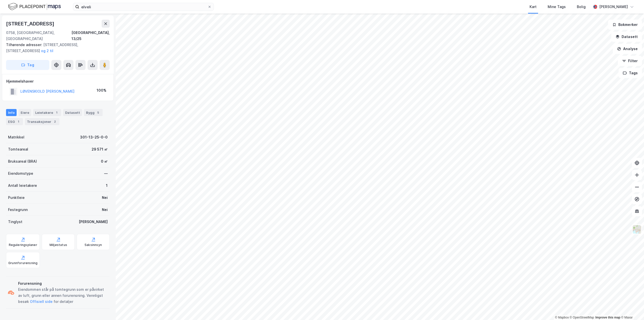 Image resolution: width=644 pixels, height=320 pixels. I want to click on div: 29 571 ㎡, so click(100, 149).